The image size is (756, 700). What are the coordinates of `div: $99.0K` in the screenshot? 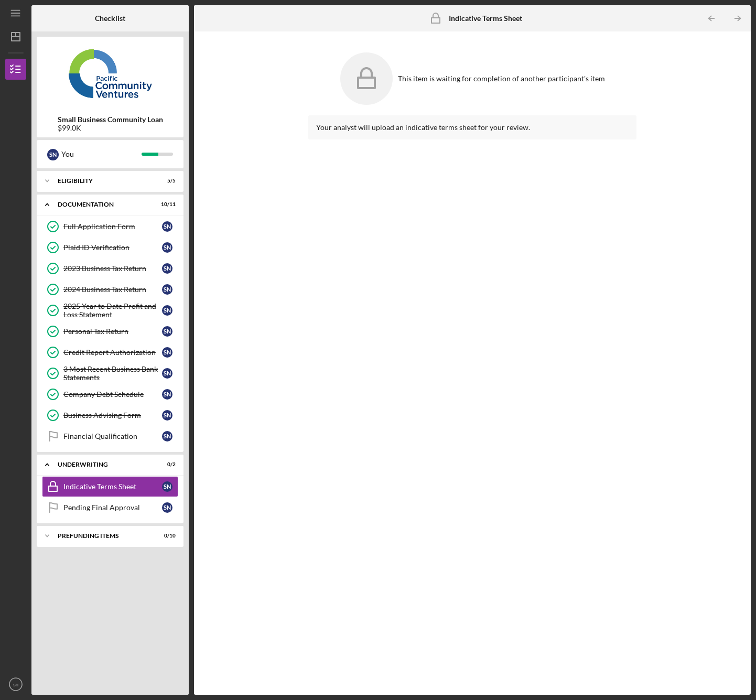 It's located at (110, 128).